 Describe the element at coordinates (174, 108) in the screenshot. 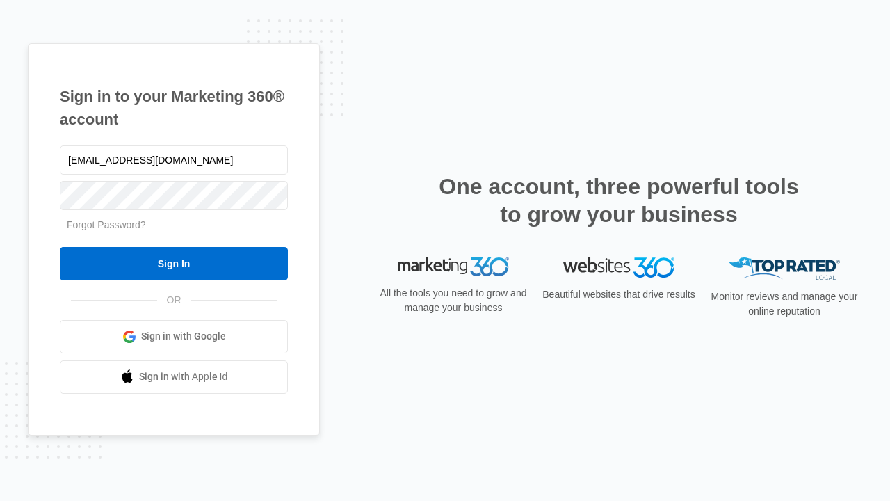

I see `h1: Sign in to your Marketing 360® account` at that location.